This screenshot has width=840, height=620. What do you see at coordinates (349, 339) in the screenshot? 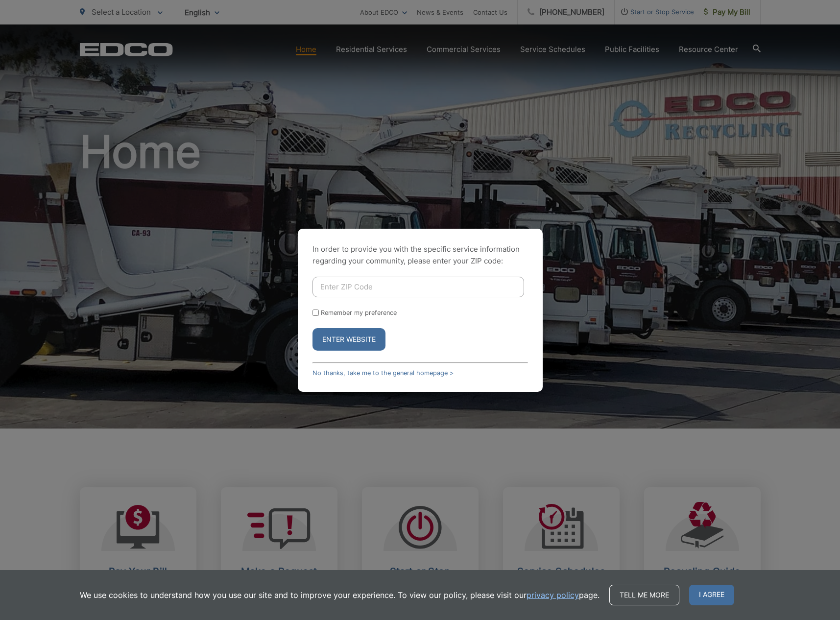
I see `button: Enter Website` at bounding box center [349, 339].